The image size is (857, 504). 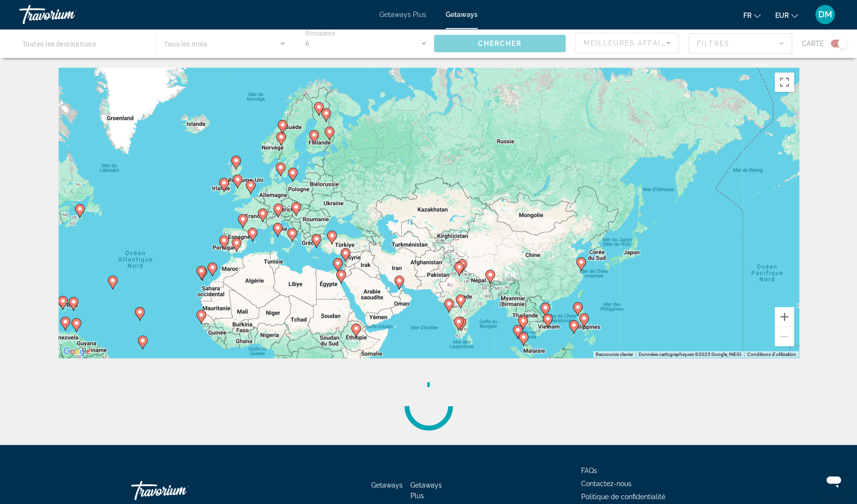 What do you see at coordinates (784, 82) in the screenshot?
I see `button: Passer en plein écran` at bounding box center [784, 82].